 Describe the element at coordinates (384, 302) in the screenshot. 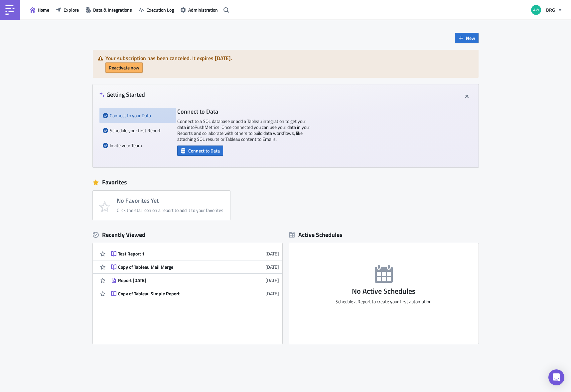

I see `p: Schedule a Report to create your first automation` at that location.